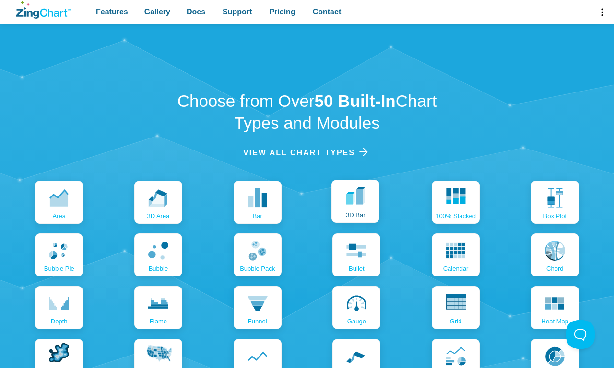 This screenshot has height=368, width=614. Describe the element at coordinates (157, 12) in the screenshot. I see `span: Gallery` at that location.